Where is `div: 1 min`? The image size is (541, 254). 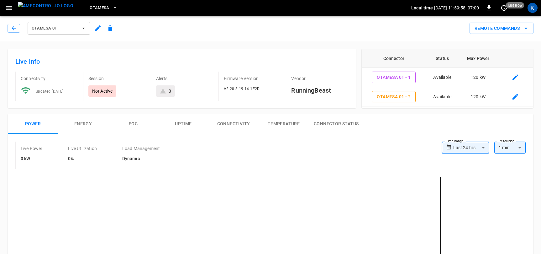 div: 1 min is located at coordinates (510, 147).